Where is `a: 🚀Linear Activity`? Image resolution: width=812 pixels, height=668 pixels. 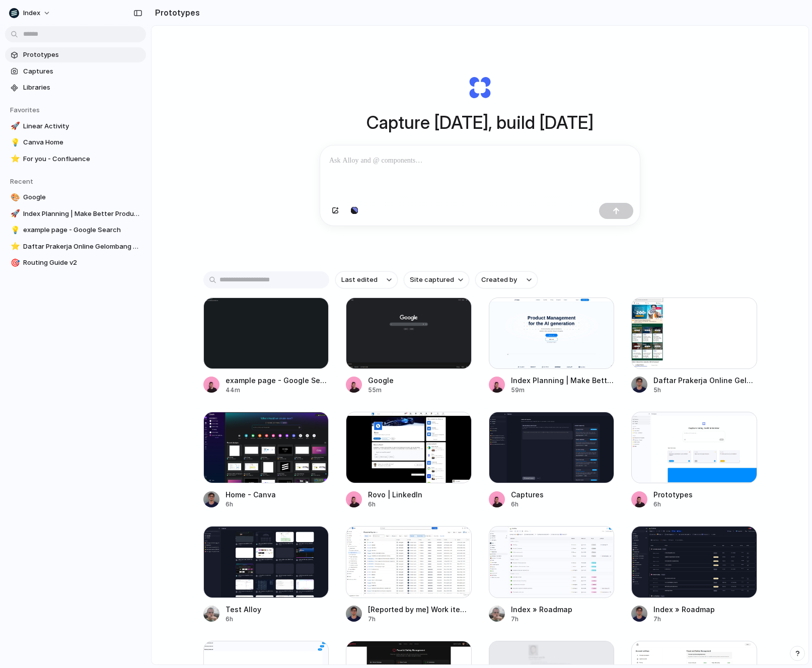
a: 🚀Linear Activity is located at coordinates (76, 127).